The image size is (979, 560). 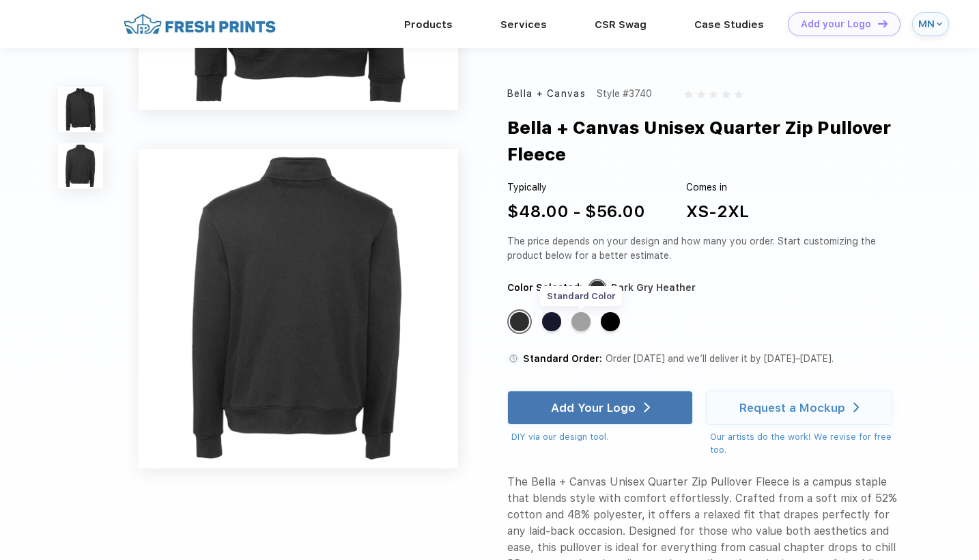 What do you see at coordinates (939, 24) in the screenshot?
I see `img: arrow_down_blue.svg` at bounding box center [939, 24].